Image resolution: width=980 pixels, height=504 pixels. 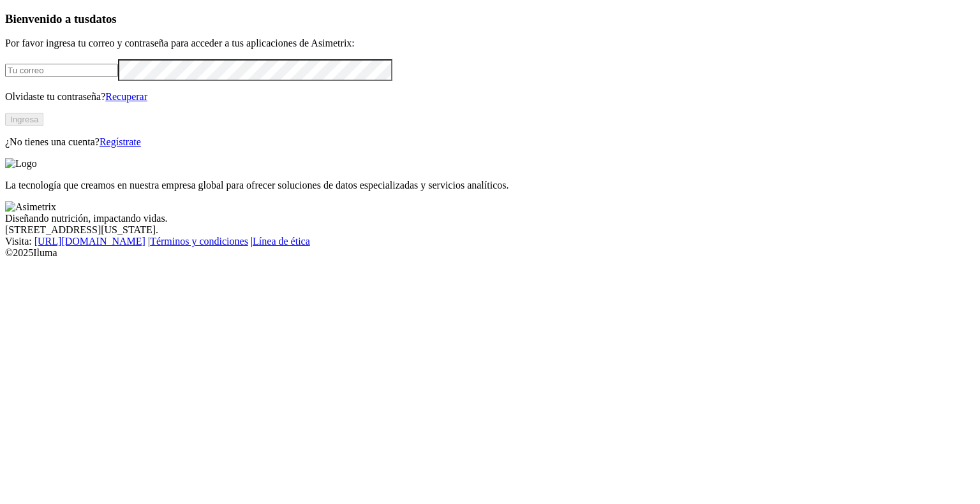 What do you see at coordinates (490, 43) in the screenshot?
I see `p: Por favor ingresa tu correo y contraseña para acceder a tus aplicaciones de Asimetrix:` at bounding box center [490, 43].